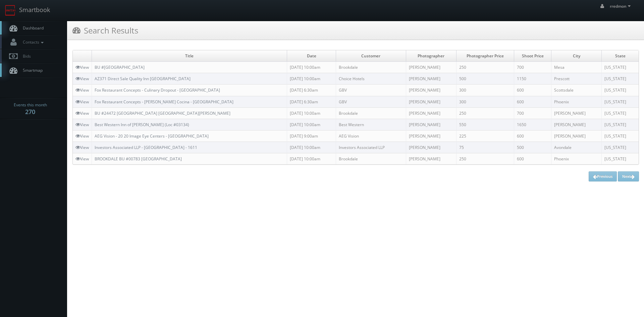 This screenshot has width=644, height=317. What do you see at coordinates (189, 56) in the screenshot?
I see `td: Title` at bounding box center [189, 56].